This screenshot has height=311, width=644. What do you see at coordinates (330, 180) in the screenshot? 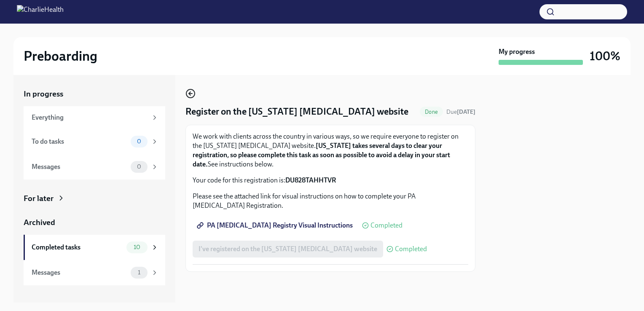
I see `p: Your code for this registration is:` at bounding box center [330, 180].